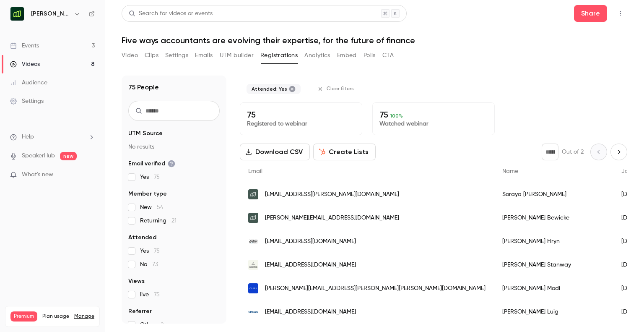 The height and width of the screenshot is (332, 644). Describe the element at coordinates (152, 164) in the screenshot. I see `span: Email verified` at that location.